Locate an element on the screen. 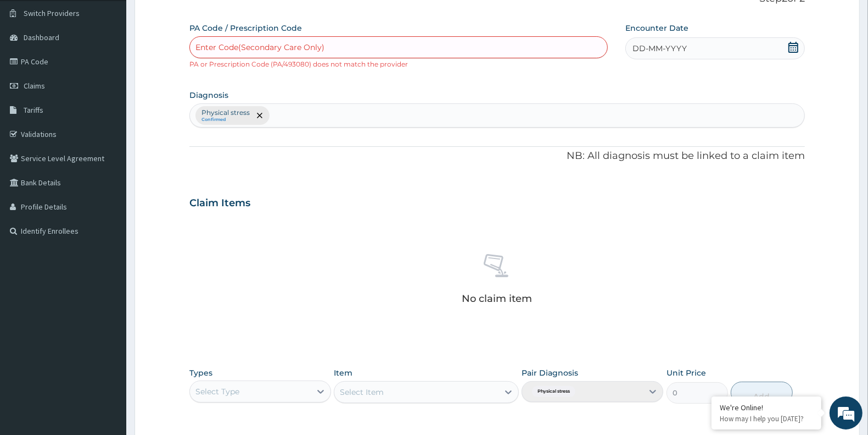  span: Tariffs is located at coordinates (33, 110).